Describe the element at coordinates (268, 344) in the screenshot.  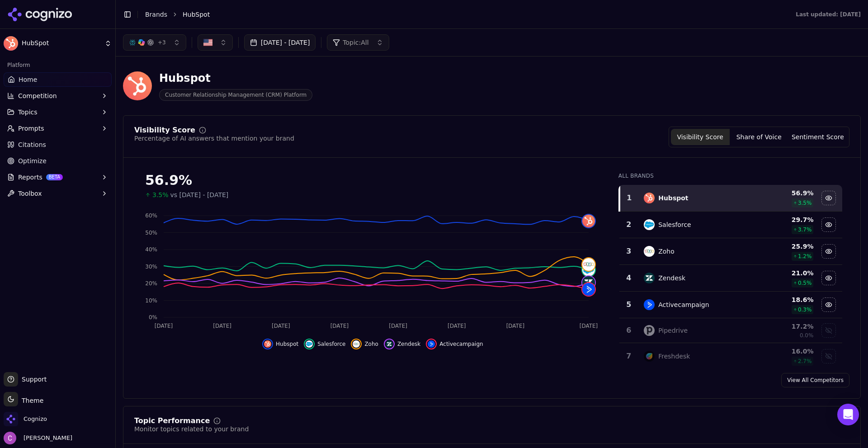
I see `img: hubspot` at that location.